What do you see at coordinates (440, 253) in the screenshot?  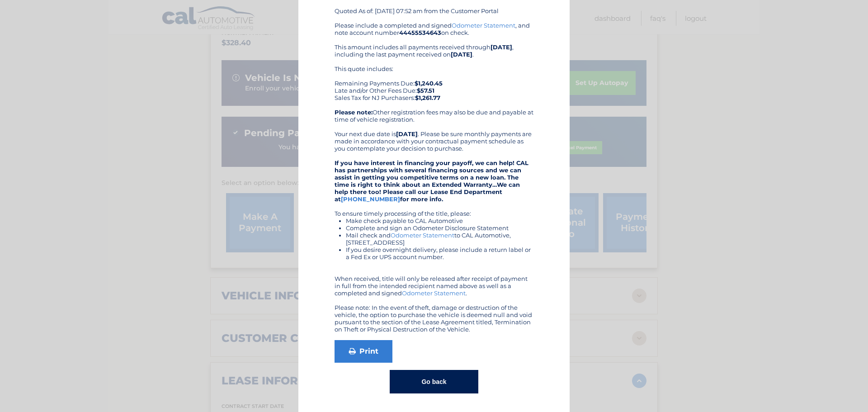 I see `li: If you desire overnight delivery, please include a return label or a Fed Ex or UPS account number.` at bounding box center [440, 253].